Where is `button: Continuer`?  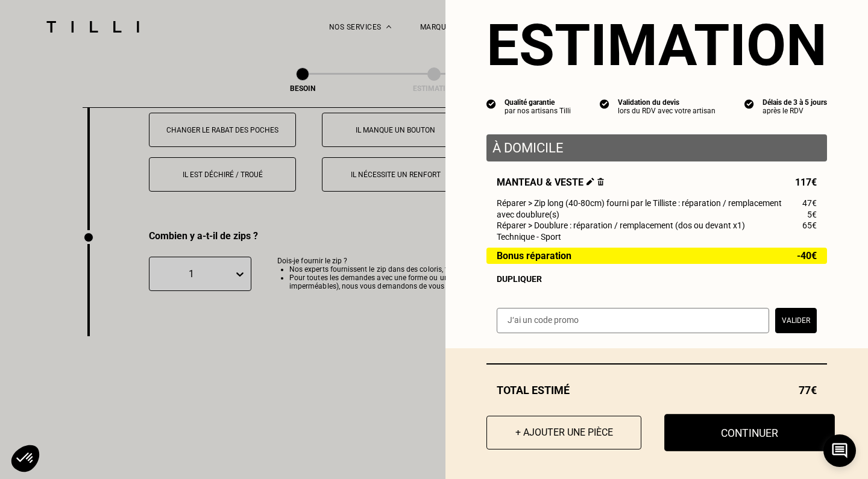 button: Continuer is located at coordinates (749, 433).